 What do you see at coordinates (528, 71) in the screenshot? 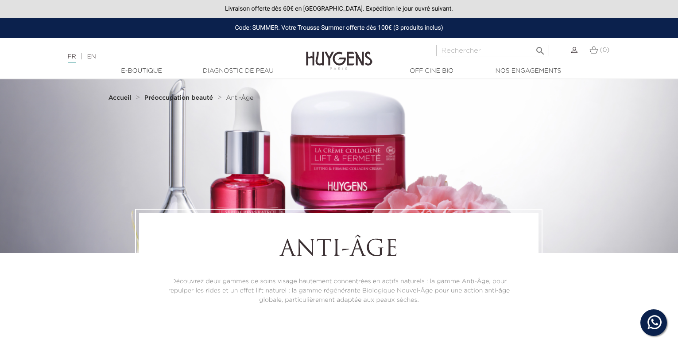
I see `a: Nos engagements` at bounding box center [528, 71].